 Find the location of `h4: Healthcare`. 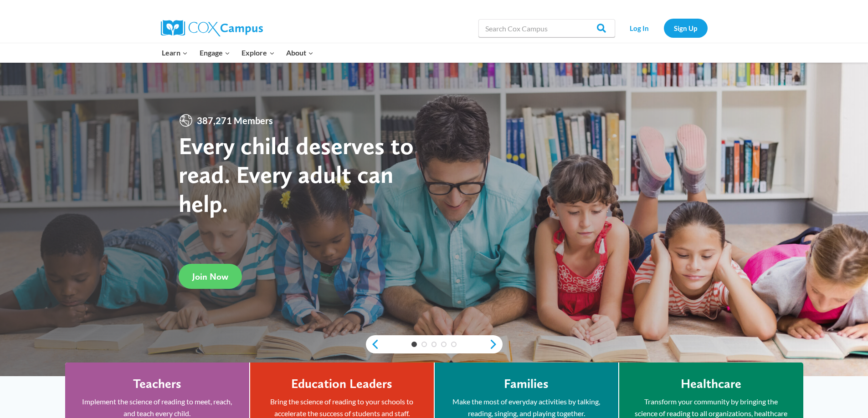

h4: Healthcare is located at coordinates (711, 384).